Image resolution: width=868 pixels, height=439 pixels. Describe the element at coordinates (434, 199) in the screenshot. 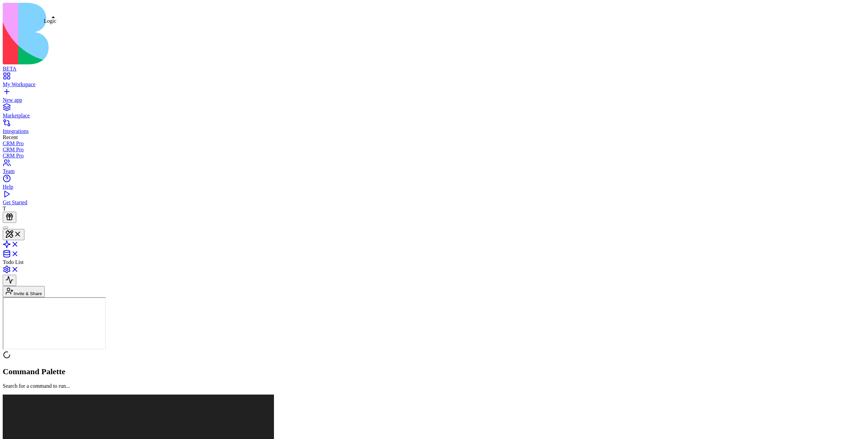

I see `a: Get Started` at that location.